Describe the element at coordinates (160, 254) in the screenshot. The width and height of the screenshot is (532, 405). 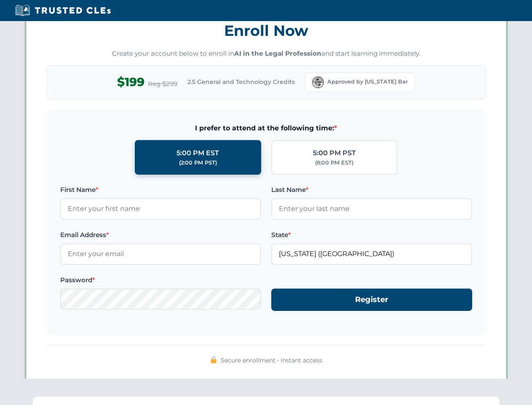
I see `input: Enter your email` at that location.